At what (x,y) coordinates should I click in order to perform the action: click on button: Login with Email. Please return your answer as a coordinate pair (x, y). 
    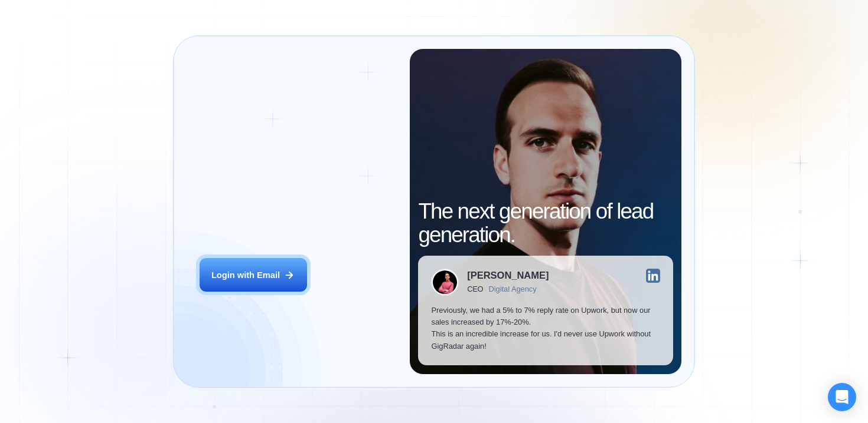
    Looking at the image, I should click on (253, 275).